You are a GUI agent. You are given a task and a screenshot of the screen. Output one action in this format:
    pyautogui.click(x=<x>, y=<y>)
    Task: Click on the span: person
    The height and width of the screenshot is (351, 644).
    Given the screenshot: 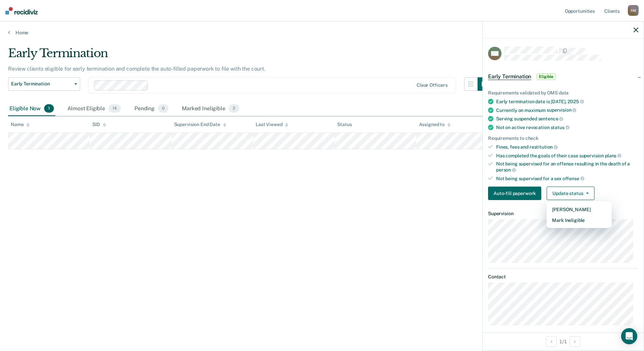 What is the action you would take?
    pyautogui.click(x=506, y=170)
    